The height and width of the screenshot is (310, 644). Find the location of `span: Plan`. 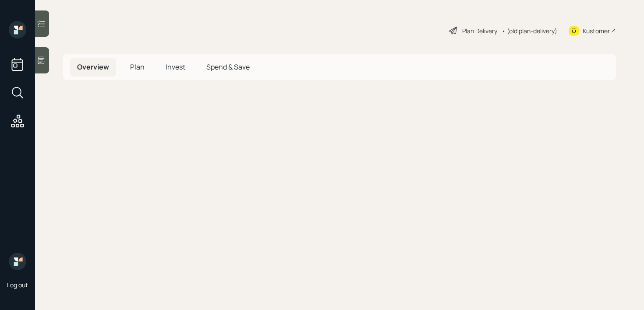

span: Plan is located at coordinates (137, 67).